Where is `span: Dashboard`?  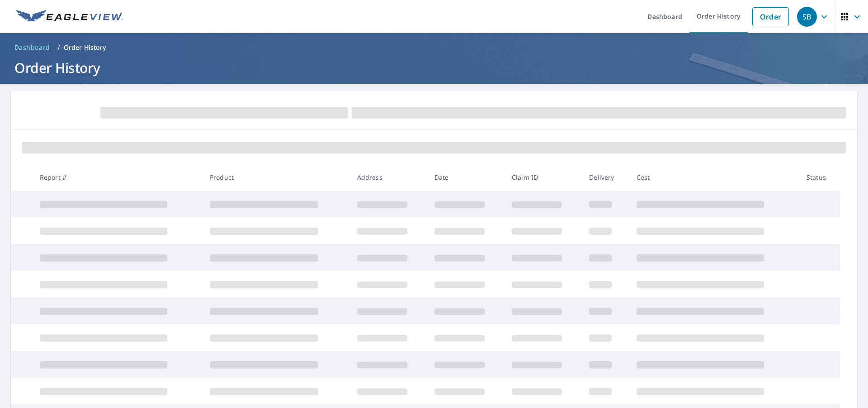 span: Dashboard is located at coordinates (32, 48).